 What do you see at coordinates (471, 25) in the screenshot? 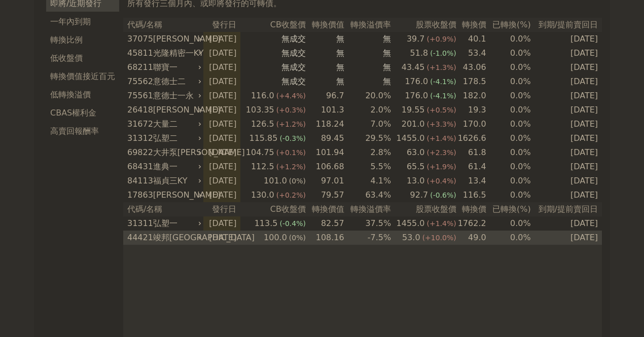
I see `th: 轉換價` at bounding box center [471, 25].